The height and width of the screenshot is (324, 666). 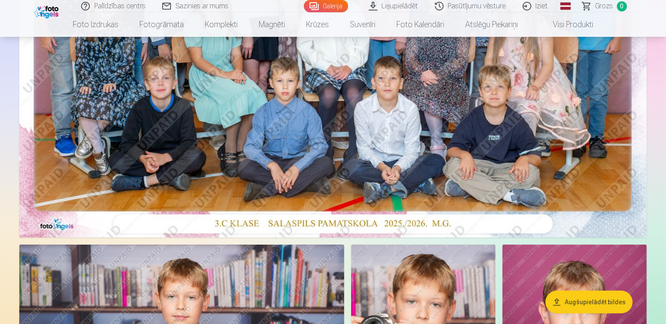 What do you see at coordinates (491, 25) in the screenshot?
I see `a: Atslēgu piekariņi` at bounding box center [491, 25].